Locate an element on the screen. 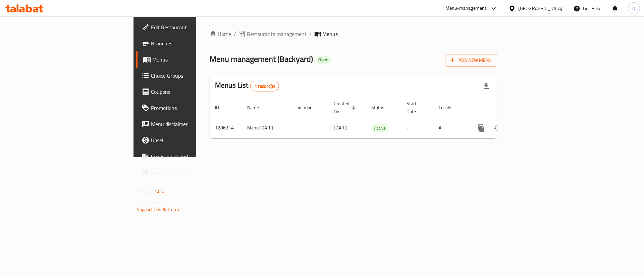 The width and height of the screenshot is (644, 278). span: Coverage Report is located at coordinates (193, 156).